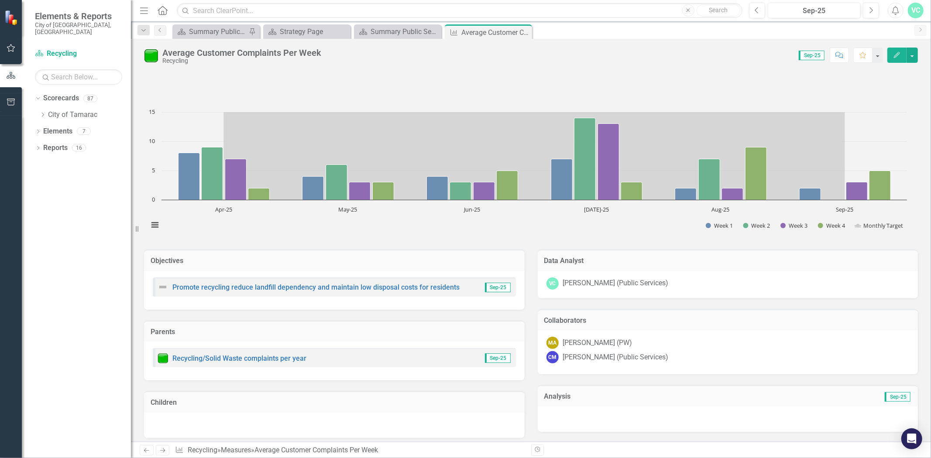 The image size is (931, 458). I want to click on text: Sep-25, so click(845, 210).